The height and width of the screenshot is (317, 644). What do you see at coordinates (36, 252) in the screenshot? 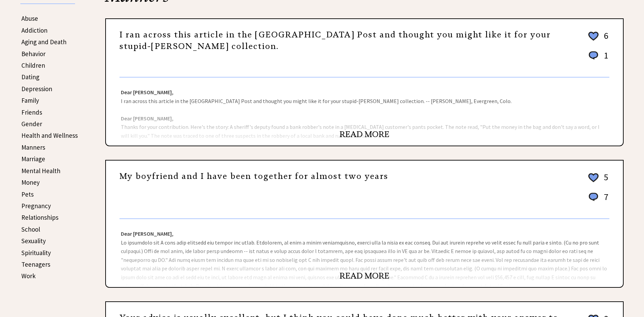
I see `a: Spirituality` at bounding box center [36, 252].